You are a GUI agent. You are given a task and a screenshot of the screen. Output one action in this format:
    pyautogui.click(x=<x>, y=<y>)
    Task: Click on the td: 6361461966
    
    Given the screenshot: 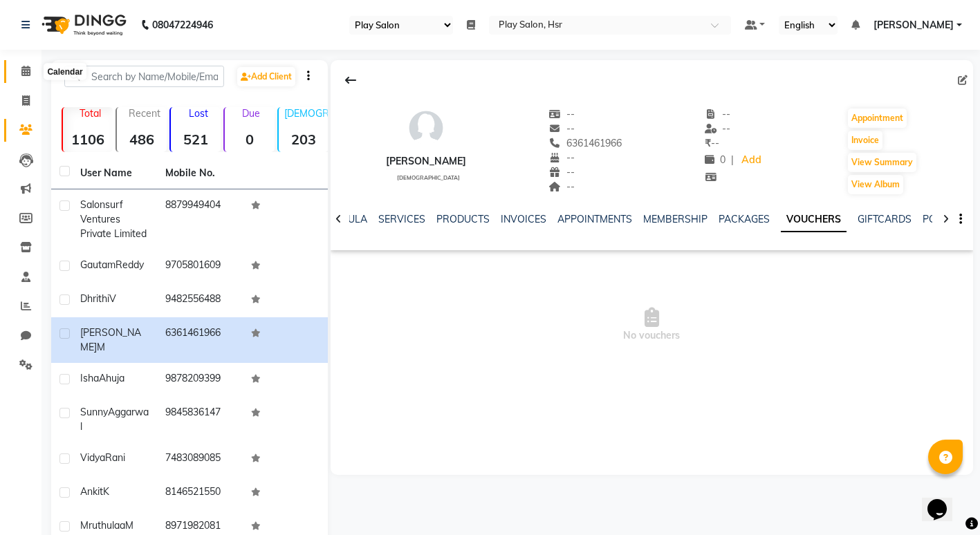 What is the action you would take?
    pyautogui.click(x=199, y=340)
    